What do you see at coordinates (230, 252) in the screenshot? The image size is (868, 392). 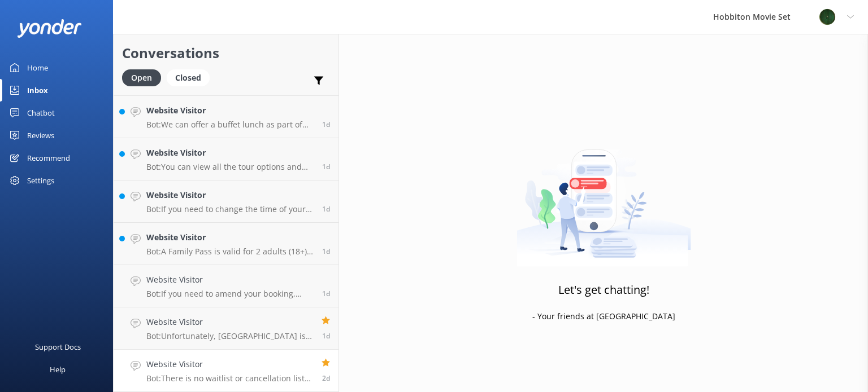 I see `p: Bot: A Family Pass is valid for 2 adults (18+) and 2 youths (11-17 years).` at bounding box center [230, 252].